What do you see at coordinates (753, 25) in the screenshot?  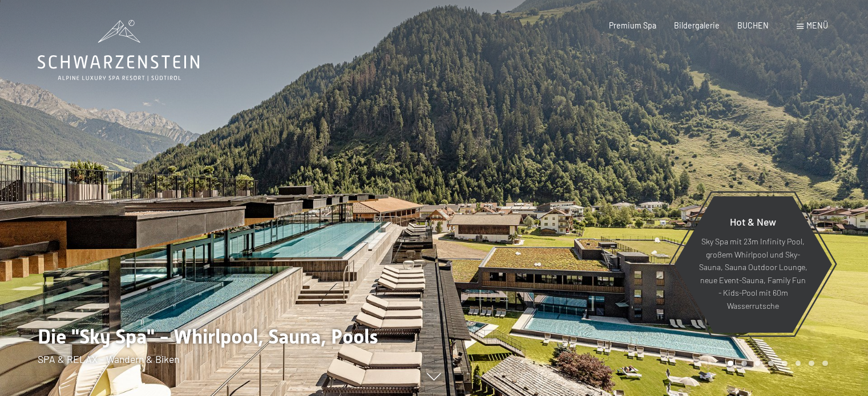 I see `a: BUCHEN` at bounding box center [753, 25].